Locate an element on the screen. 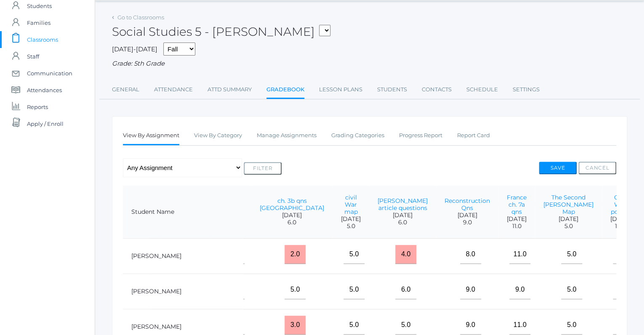  a: Report Card is located at coordinates (473, 136).